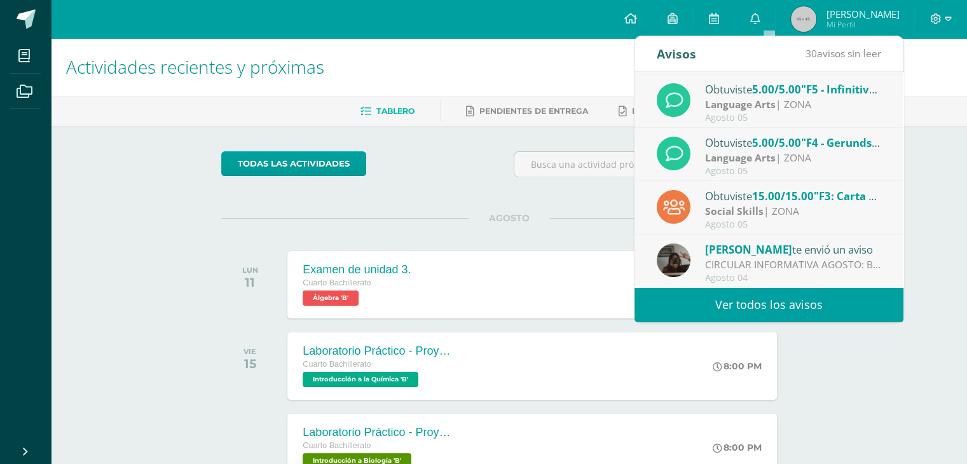 Image resolution: width=967 pixels, height=464 pixels. What do you see at coordinates (660, 111) in the screenshot?
I see `span: Entregadas` at bounding box center [660, 111].